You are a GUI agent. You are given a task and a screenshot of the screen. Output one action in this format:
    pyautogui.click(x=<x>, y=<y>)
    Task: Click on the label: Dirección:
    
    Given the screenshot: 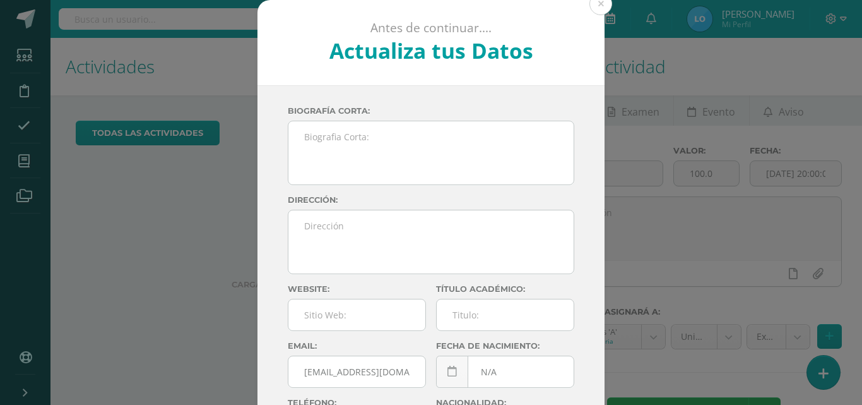 What is the action you would take?
    pyautogui.click(x=431, y=200)
    